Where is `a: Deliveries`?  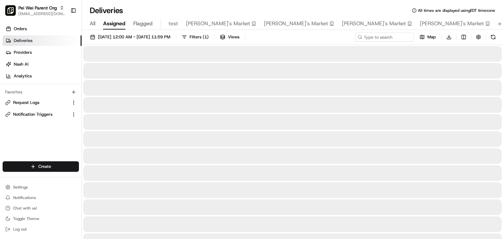 a: Deliveries is located at coordinates (42, 41).